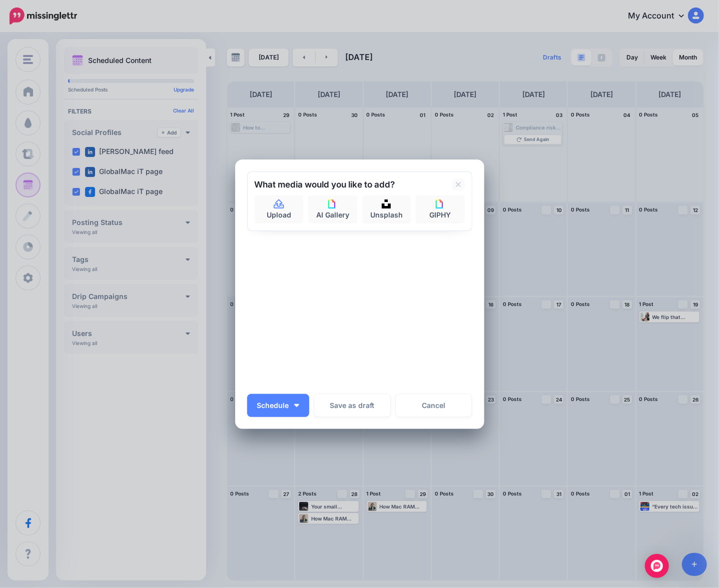  What do you see at coordinates (297, 405) in the screenshot?
I see `img: arrow-down-white.png` at bounding box center [297, 405].